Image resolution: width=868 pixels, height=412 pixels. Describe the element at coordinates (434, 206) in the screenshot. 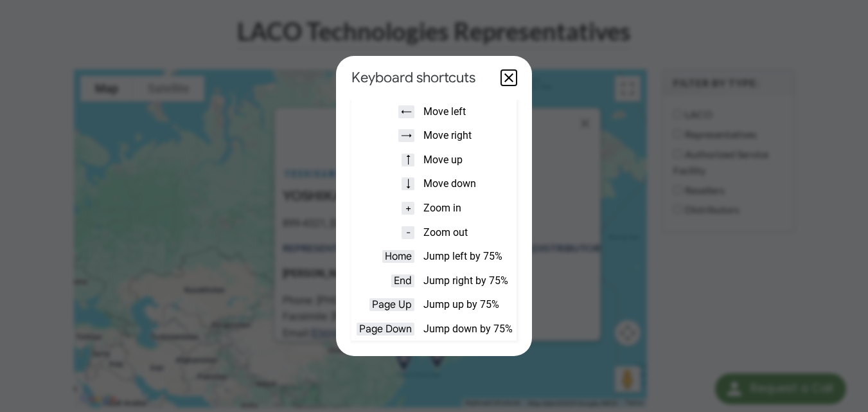

I see `dialog: Keyboard shortcuts` at that location.